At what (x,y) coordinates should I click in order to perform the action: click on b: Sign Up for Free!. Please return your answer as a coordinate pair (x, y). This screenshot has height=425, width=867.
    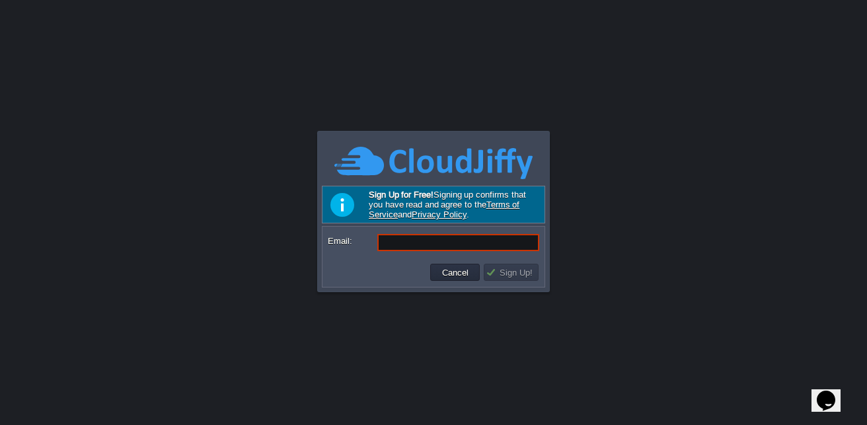
    Looking at the image, I should click on (401, 194).